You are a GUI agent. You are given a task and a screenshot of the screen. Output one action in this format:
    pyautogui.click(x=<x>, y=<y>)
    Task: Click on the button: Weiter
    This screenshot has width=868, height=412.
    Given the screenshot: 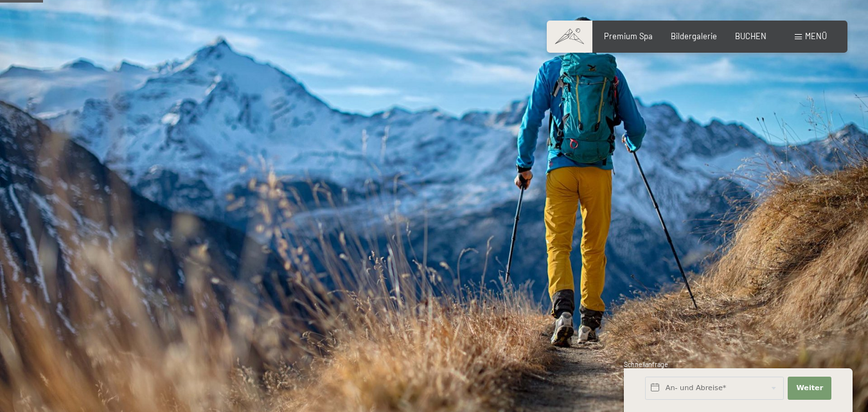 What is the action you would take?
    pyautogui.click(x=810, y=388)
    